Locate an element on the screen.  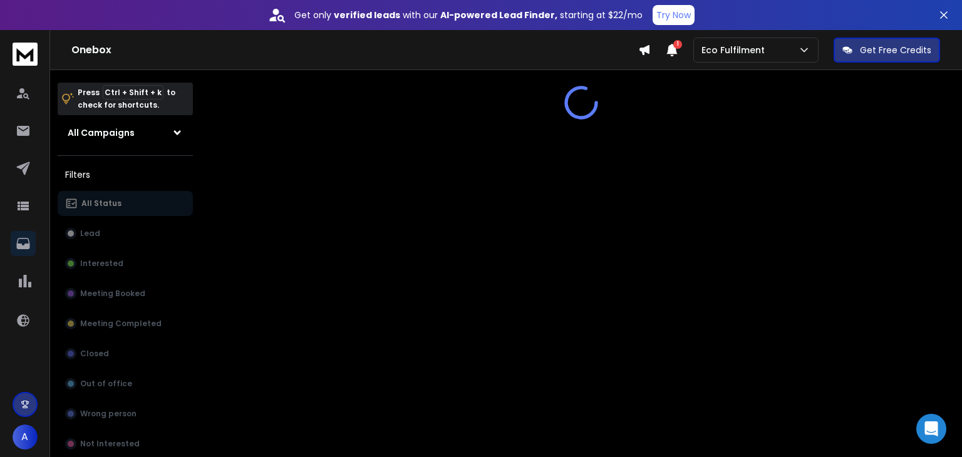
p: Press to check for shortcuts. is located at coordinates (127, 99).